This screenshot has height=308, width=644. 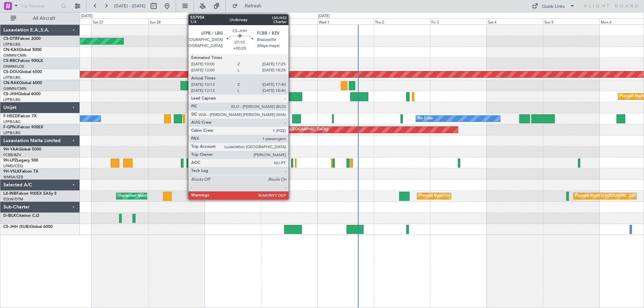 I want to click on button: All Aircraft, so click(x=40, y=18).